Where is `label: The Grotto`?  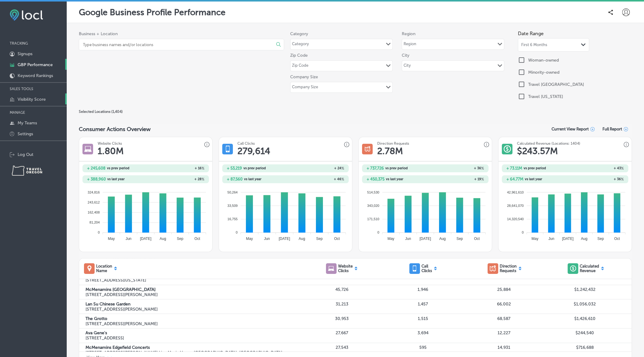 label: The Grotto is located at coordinates (193, 318).